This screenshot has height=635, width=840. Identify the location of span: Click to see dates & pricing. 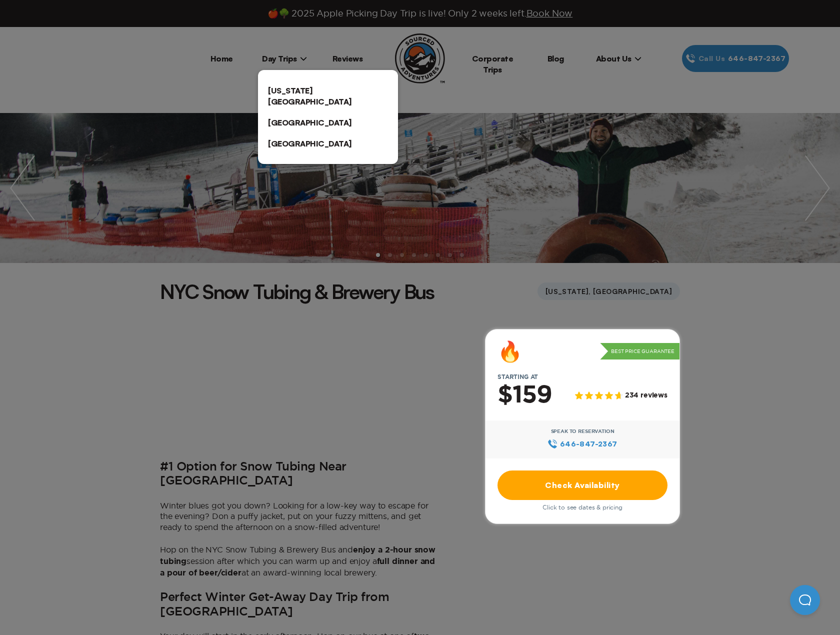
(582, 508).